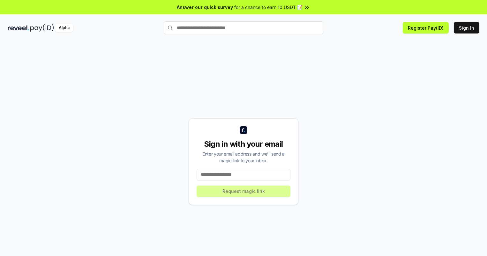  Describe the element at coordinates (42, 28) in the screenshot. I see `img: pay_id` at that location.